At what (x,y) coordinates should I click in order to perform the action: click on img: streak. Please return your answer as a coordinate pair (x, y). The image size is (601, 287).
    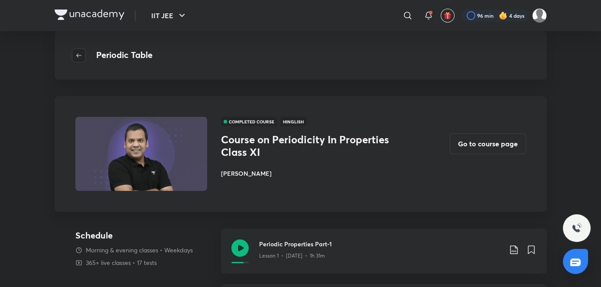
    Looking at the image, I should click on (503, 16).